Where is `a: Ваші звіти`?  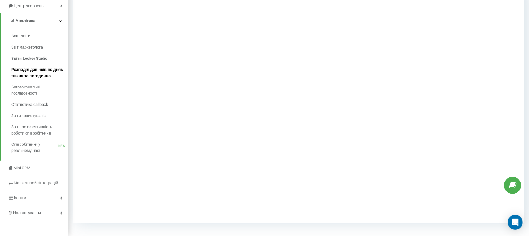 a: Ваші звіти is located at coordinates (40, 36).